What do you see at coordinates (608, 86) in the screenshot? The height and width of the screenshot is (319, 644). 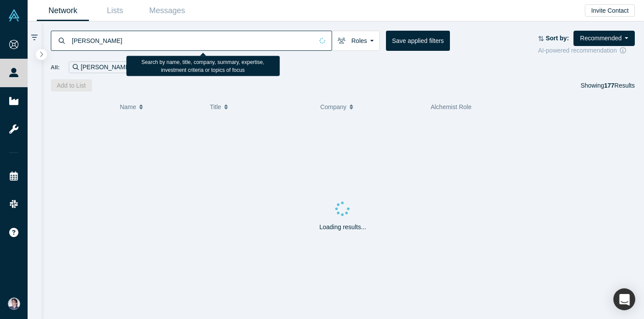 I see `div: Showing` at bounding box center [608, 86].